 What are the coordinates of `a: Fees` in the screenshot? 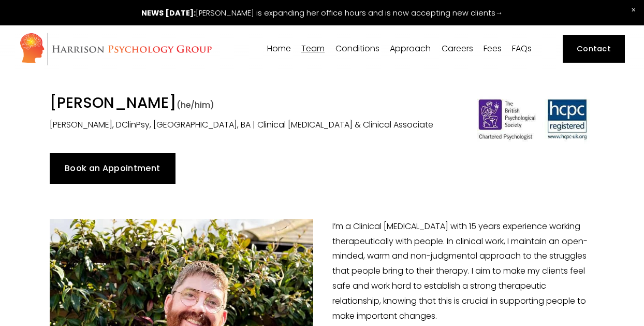 It's located at (493, 49).